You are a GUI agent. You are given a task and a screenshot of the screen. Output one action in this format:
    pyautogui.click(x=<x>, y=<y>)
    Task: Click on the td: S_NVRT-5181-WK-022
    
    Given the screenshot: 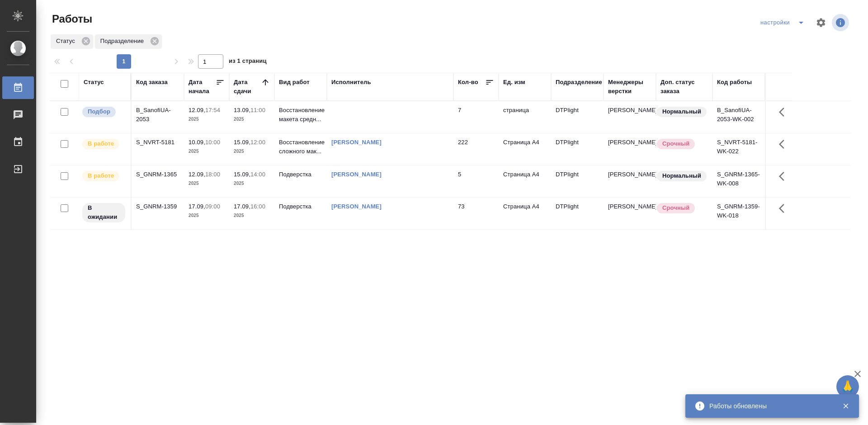 What is the action you would take?
    pyautogui.click(x=739, y=149)
    